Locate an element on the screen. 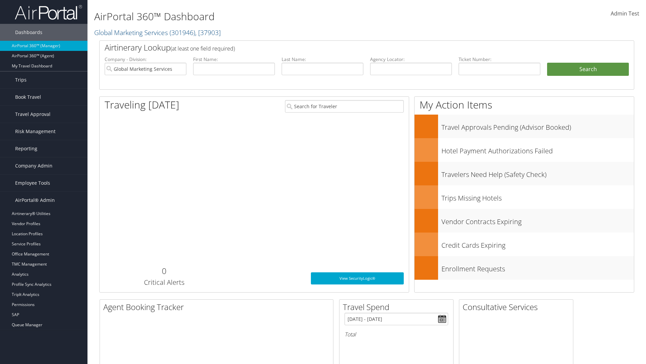 The image size is (646, 364). span: (at least one field required) is located at coordinates (203, 48).